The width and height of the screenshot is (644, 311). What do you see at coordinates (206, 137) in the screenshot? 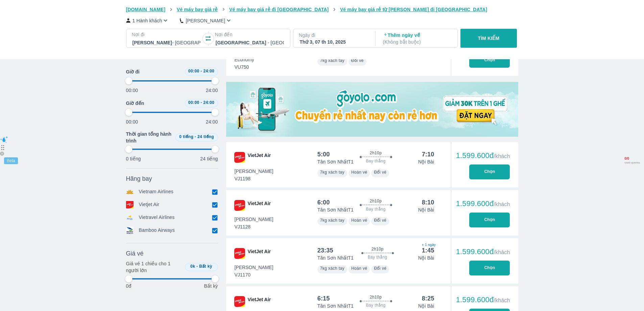
I see `span: 24 tiếng` at bounding box center [206, 137].